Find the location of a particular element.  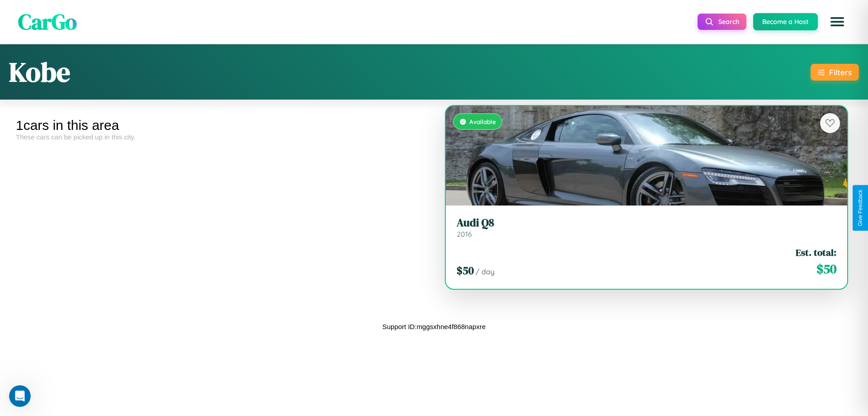

div: These cars can be picked up in this city. is located at coordinates (221, 137).